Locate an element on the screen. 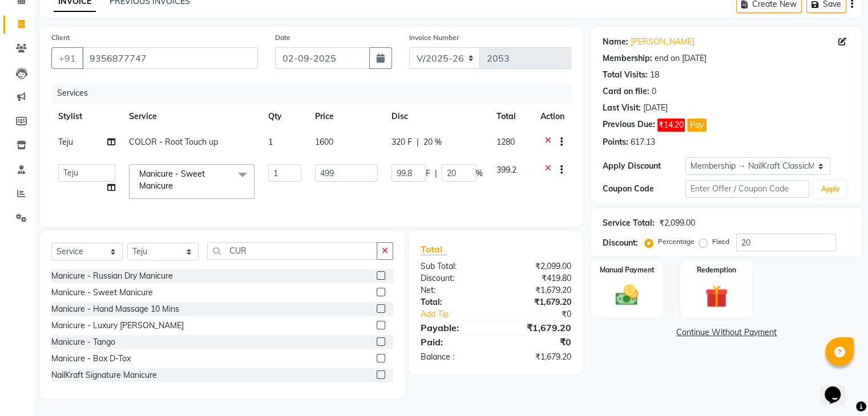 This screenshot has width=868, height=416. div: Manicure - Hand Massage 10 Mins is located at coordinates (116, 309).